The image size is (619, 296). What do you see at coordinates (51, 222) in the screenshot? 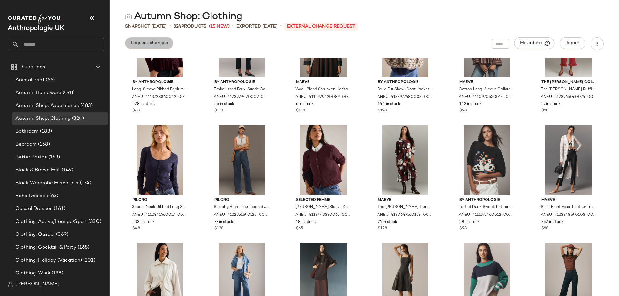
I see `span: Clothing: Active/Lounge/Sport` at bounding box center [51, 222].